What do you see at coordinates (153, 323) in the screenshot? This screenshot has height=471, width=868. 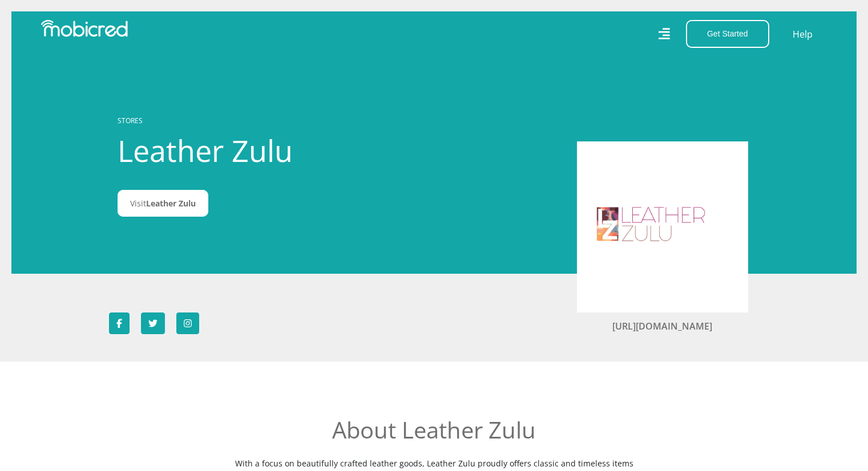 I see `a: Follow Leather Zulu on Twitter` at bounding box center [153, 323].